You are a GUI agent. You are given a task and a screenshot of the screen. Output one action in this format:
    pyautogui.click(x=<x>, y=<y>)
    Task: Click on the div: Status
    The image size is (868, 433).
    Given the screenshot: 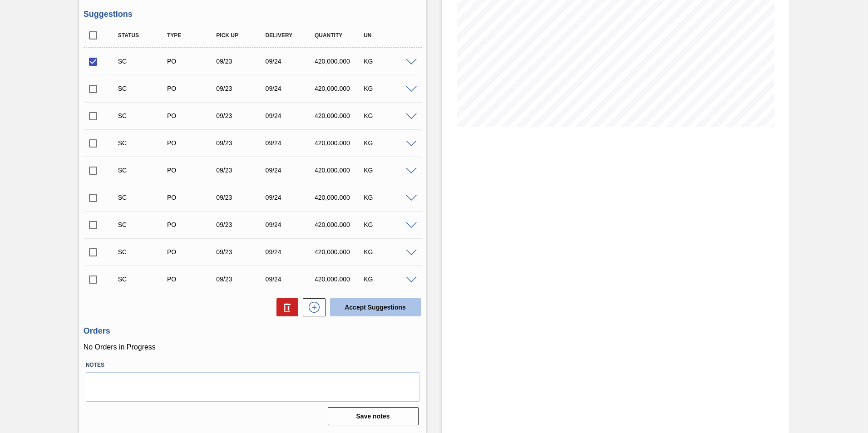 What is the action you would take?
    pyautogui.click(x=143, y=35)
    